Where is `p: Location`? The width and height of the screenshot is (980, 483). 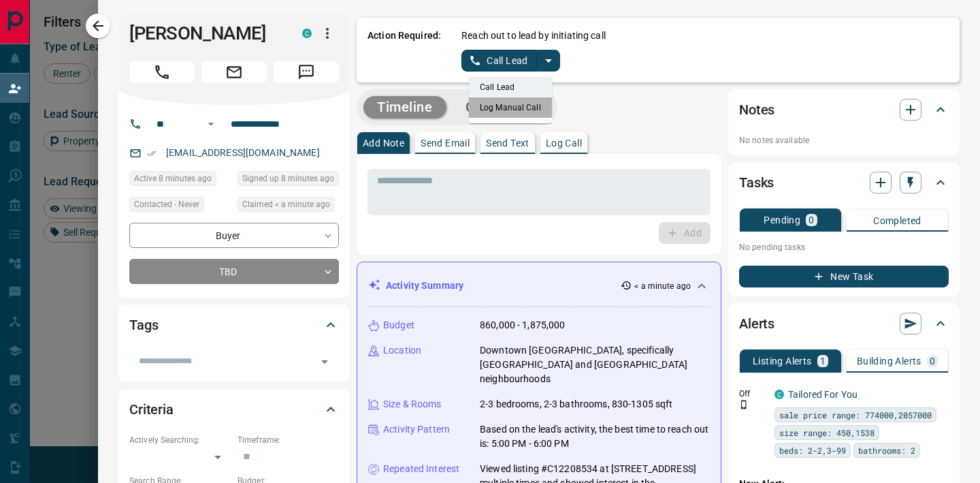
p: Location is located at coordinates (403, 350).